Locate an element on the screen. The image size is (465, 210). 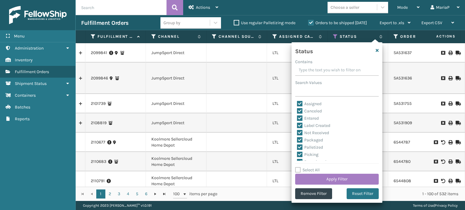
a: 2099846 is located at coordinates (99, 78).